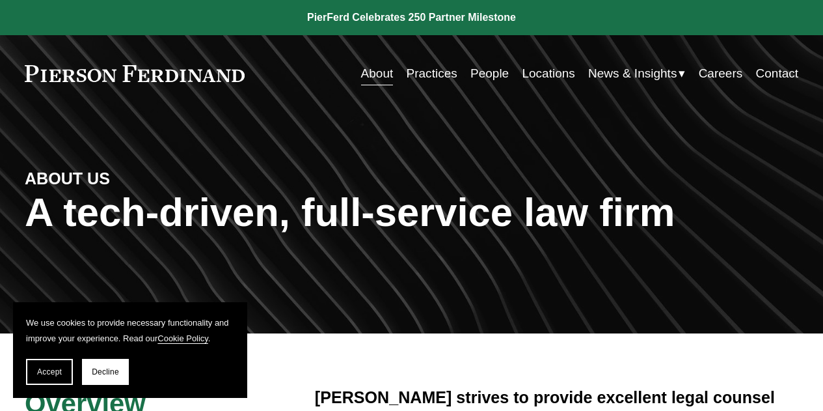 Image resolution: width=823 pixels, height=411 pixels. What do you see at coordinates (105, 372) in the screenshot?
I see `span: Decline` at bounding box center [105, 372].